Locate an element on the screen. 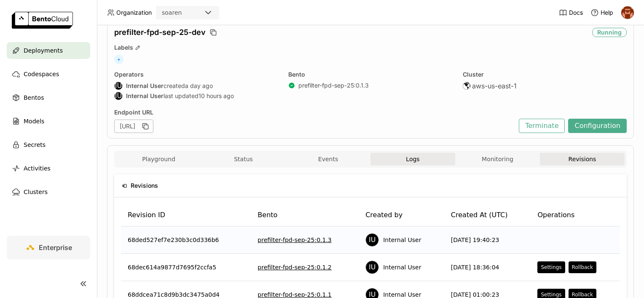 The height and width of the screenshot is (298, 644). div: Cluster is located at coordinates (544, 74).